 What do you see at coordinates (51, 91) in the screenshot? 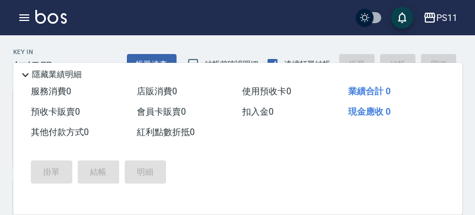
I see `span: 服務消費 0` at bounding box center [51, 91].